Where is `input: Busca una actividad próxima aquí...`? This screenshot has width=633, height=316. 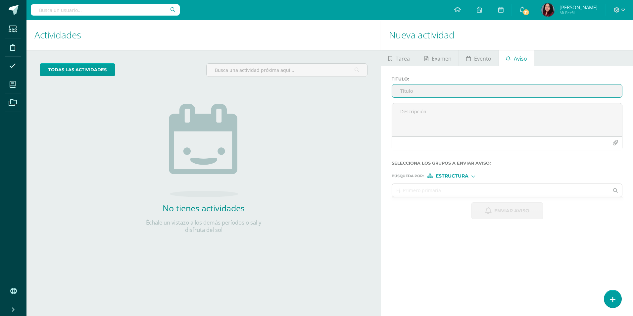 input: Busca una actividad próxima aquí... is located at coordinates (287, 70).